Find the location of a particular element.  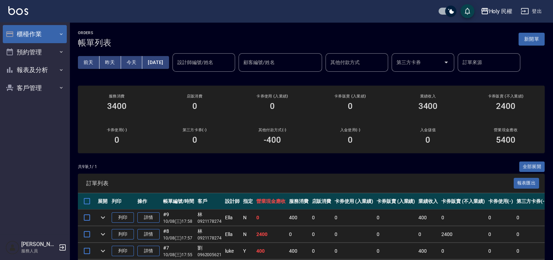

h3: 2400 is located at coordinates (506, 106).